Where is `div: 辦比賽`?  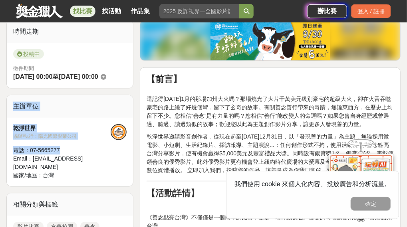 div: 辦比賽 is located at coordinates (327, 11).